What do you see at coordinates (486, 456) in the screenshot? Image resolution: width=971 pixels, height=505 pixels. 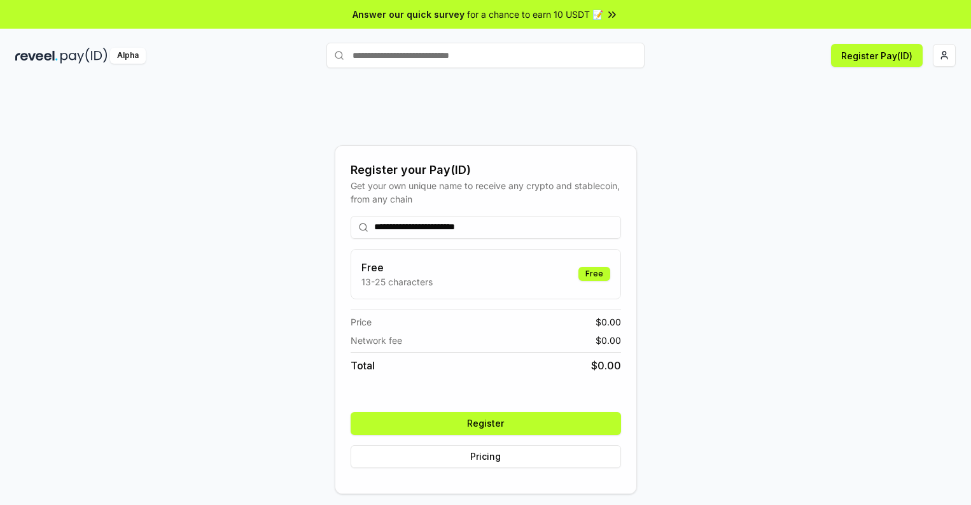 I see `button: Pricing` at bounding box center [486, 456].